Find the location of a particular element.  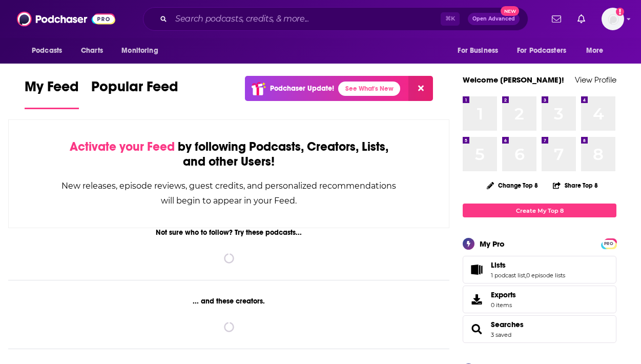

button: Open AdvancedNew is located at coordinates (494, 19).